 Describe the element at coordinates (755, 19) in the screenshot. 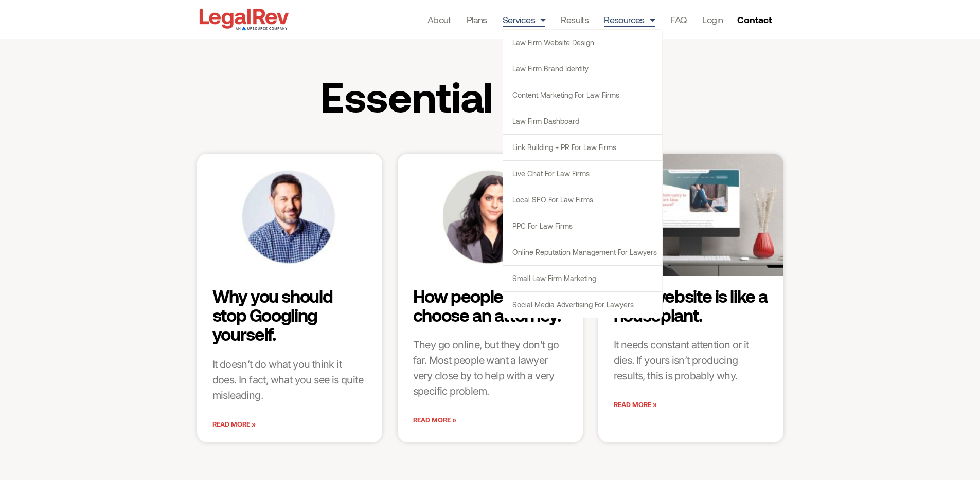

I see `a: Contact` at that location.